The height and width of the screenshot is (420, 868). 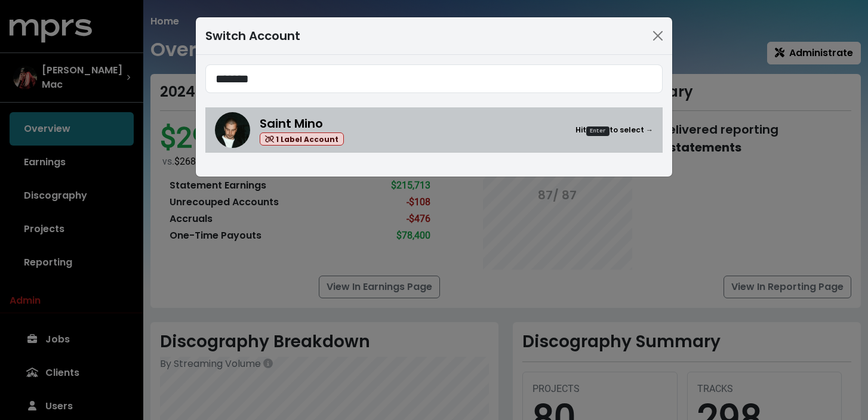 What do you see at coordinates (292, 123) in the screenshot?
I see `span: Saint Mino` at bounding box center [292, 123].